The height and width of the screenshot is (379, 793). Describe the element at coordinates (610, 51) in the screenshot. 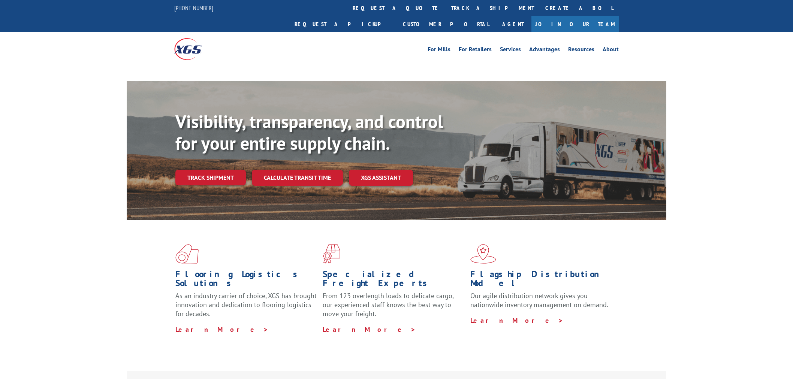

I see `a: About` at that location.